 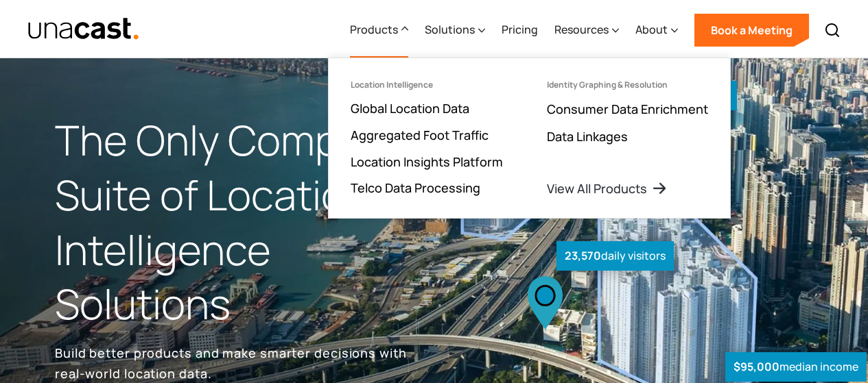 What do you see at coordinates (520, 30) in the screenshot?
I see `a: Pricing` at bounding box center [520, 30].